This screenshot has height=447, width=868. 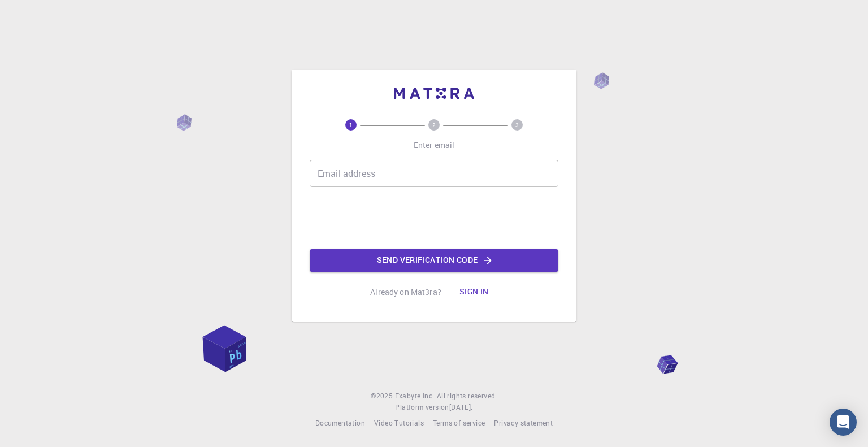 I want to click on button: Sign in, so click(x=474, y=292).